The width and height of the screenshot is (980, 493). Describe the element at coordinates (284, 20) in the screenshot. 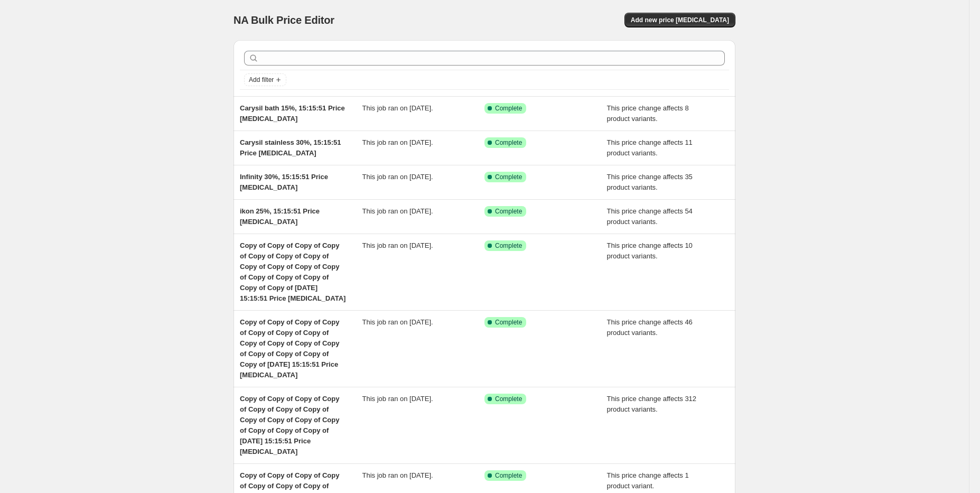

I see `span: NA Bulk Price Editor` at that location.